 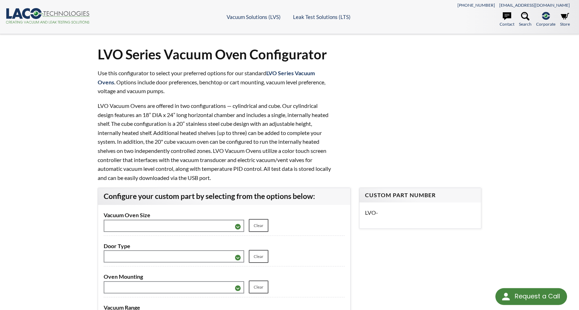 What do you see at coordinates (525, 20) in the screenshot?
I see `a: Search` at bounding box center [525, 20].